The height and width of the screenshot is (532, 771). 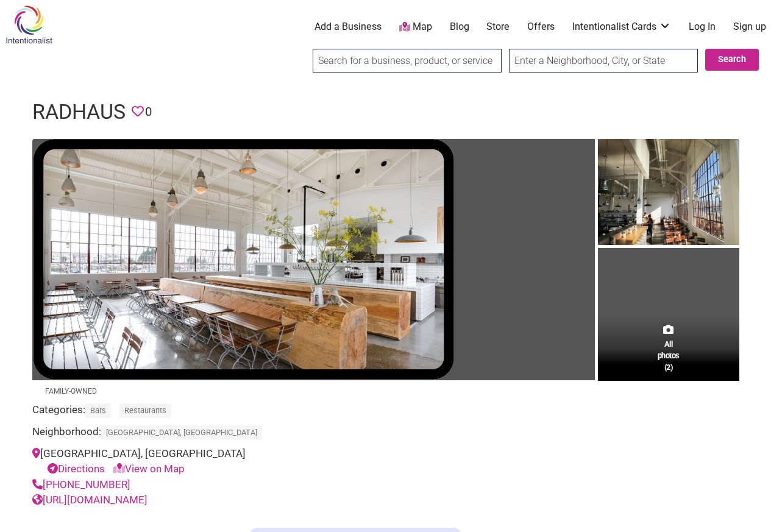 I want to click on a: Family-Owned, so click(x=70, y=392).